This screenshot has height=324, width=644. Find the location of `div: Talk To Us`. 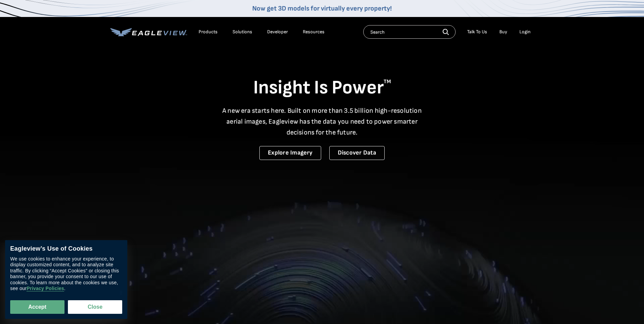

div: Talk To Us is located at coordinates (477, 32).